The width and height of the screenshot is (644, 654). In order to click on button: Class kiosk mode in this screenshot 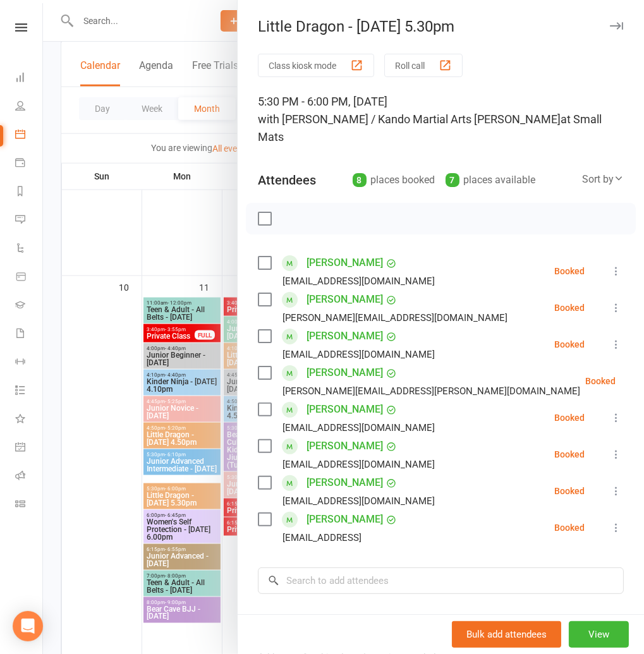, I will do `click(316, 65)`.